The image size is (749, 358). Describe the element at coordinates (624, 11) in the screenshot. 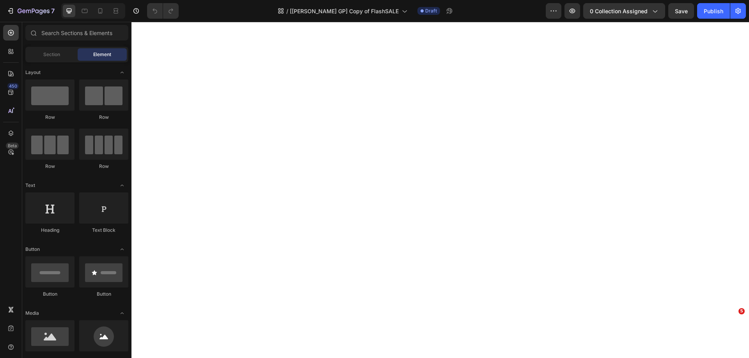

I see `button: 0 collection assigned` at that location.